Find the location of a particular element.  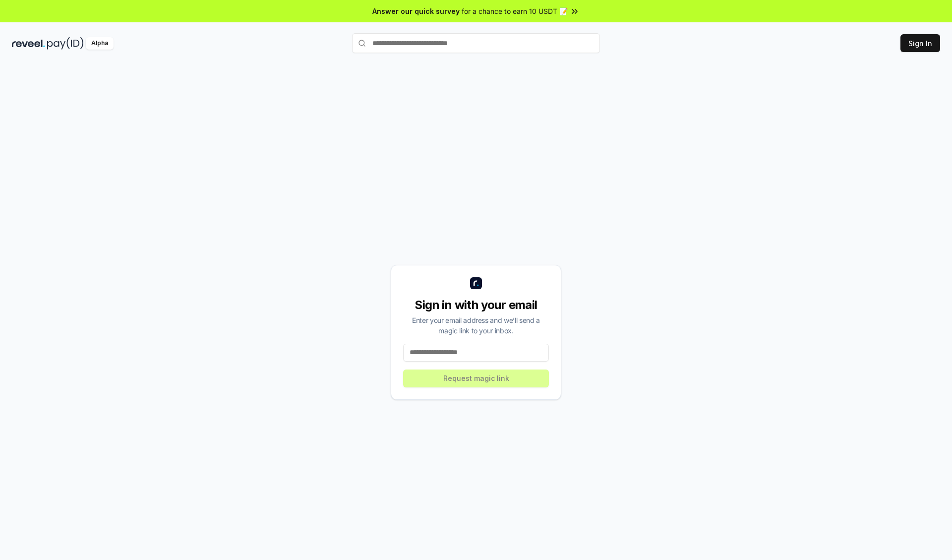

img: logo_small is located at coordinates (476, 283).